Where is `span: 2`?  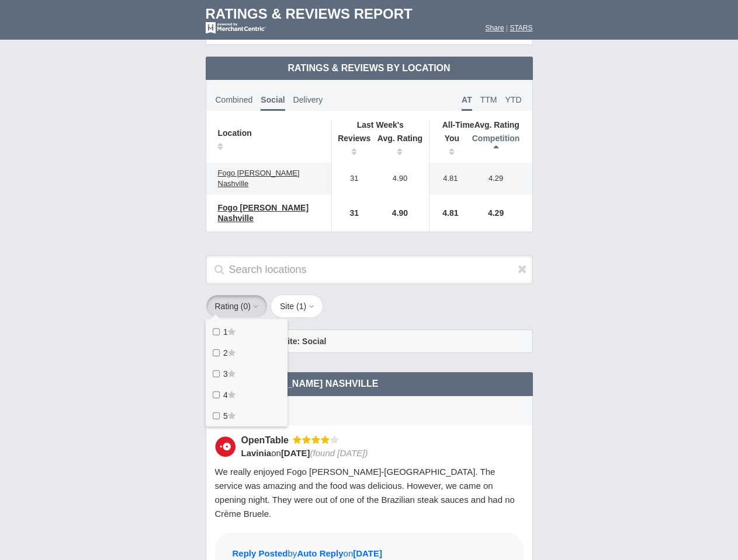 span: 2 is located at coordinates (225, 353).